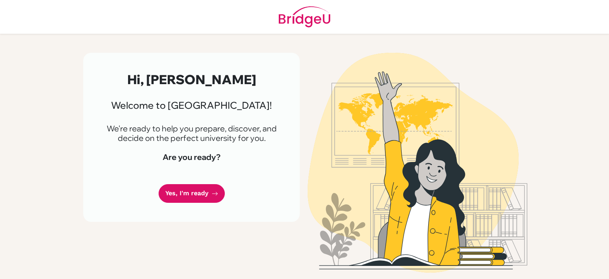 The width and height of the screenshot is (609, 279). What do you see at coordinates (192, 133) in the screenshot?
I see `p: We're ready to help you prepare, discover, and decide on the perfect university for you.` at bounding box center [192, 133].